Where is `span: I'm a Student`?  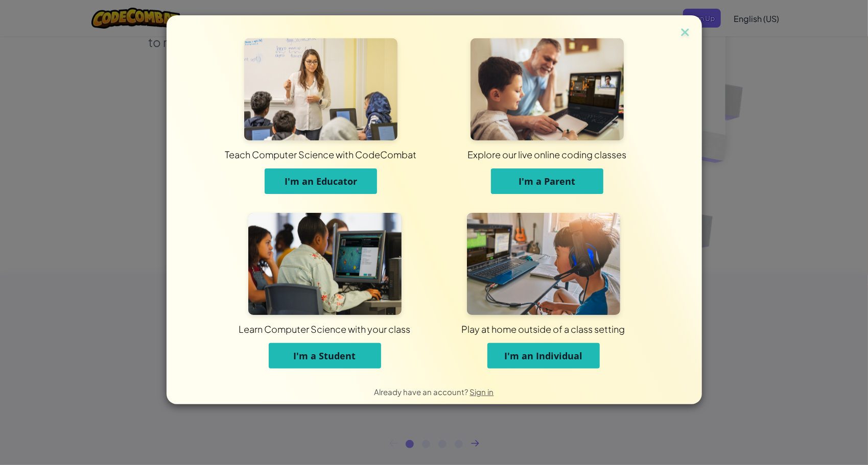 span: I'm a Student is located at coordinates (325, 356).